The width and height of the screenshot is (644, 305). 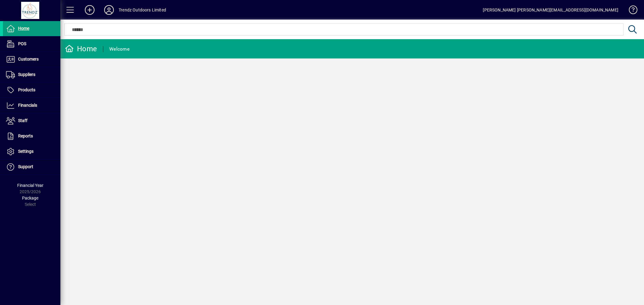 I want to click on a: Settings, so click(x=31, y=152).